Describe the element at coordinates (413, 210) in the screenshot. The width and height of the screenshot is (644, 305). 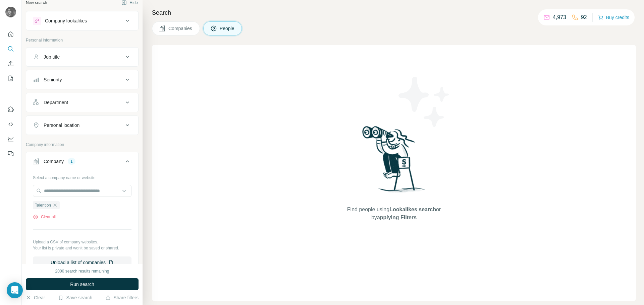
I see `span: Lookalikes search` at that location.